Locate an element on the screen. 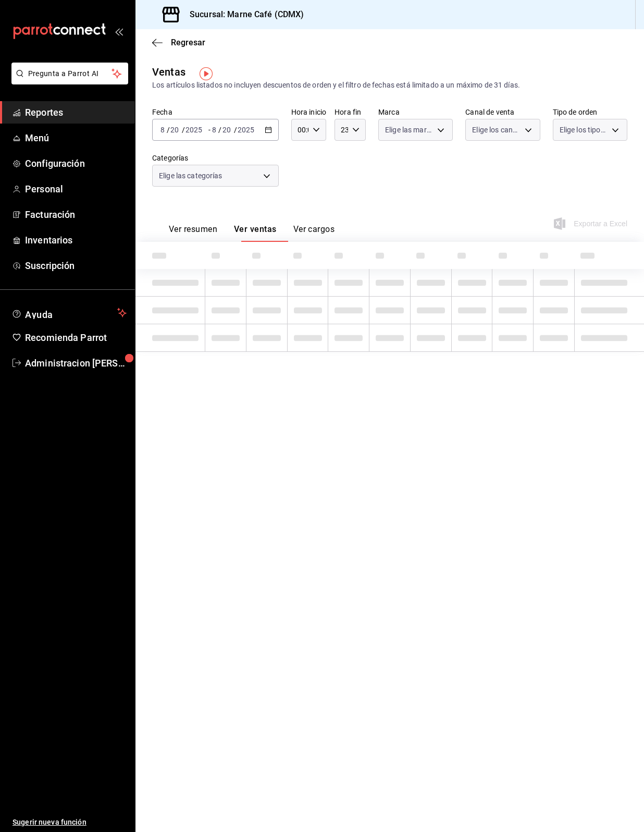 This screenshot has width=644, height=832. label: Fecha is located at coordinates (215, 112).